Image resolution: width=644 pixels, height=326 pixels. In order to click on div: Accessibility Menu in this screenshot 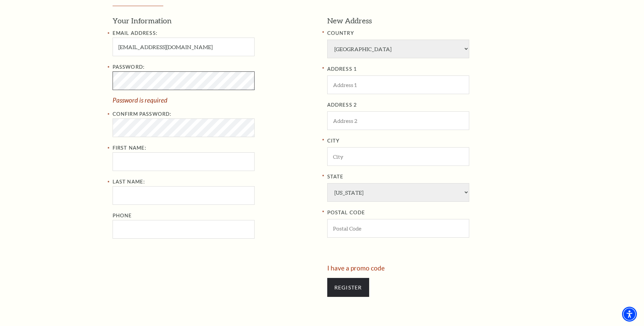, I will do `click(630, 314)`.